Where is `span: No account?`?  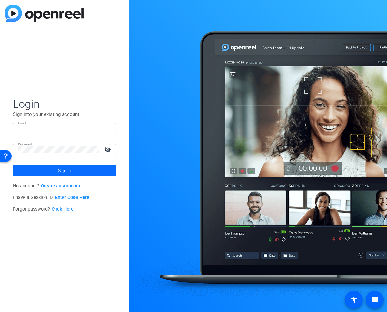 span: No account? is located at coordinates (46, 186).